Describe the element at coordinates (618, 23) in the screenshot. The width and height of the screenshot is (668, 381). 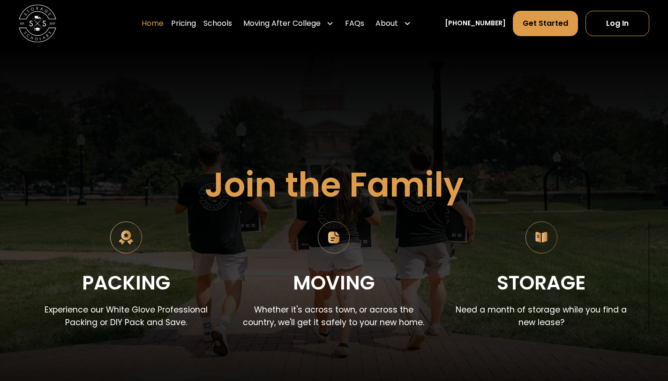
I see `a: Log In` at that location.